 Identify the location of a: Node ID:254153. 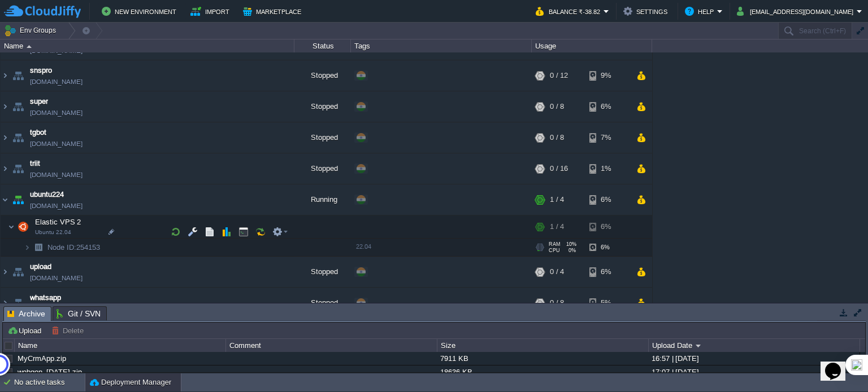
(74, 248).